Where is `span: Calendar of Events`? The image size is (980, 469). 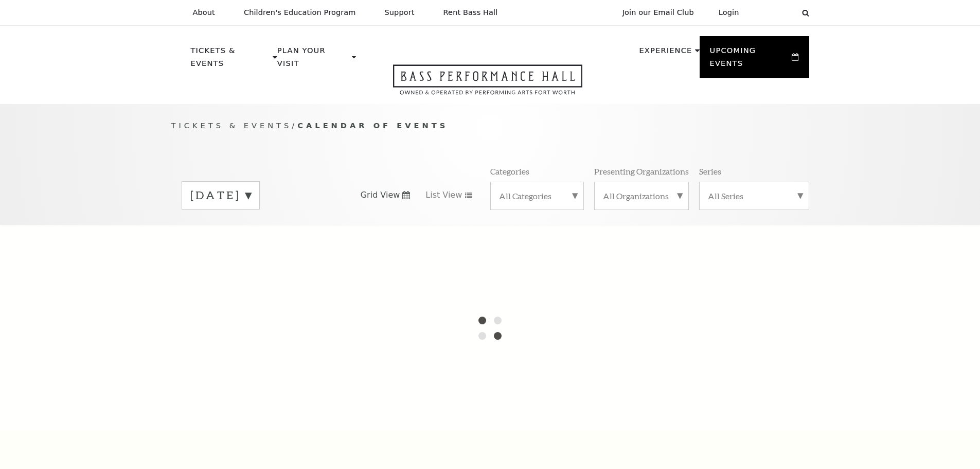
span: Calendar of Events is located at coordinates (372, 125).